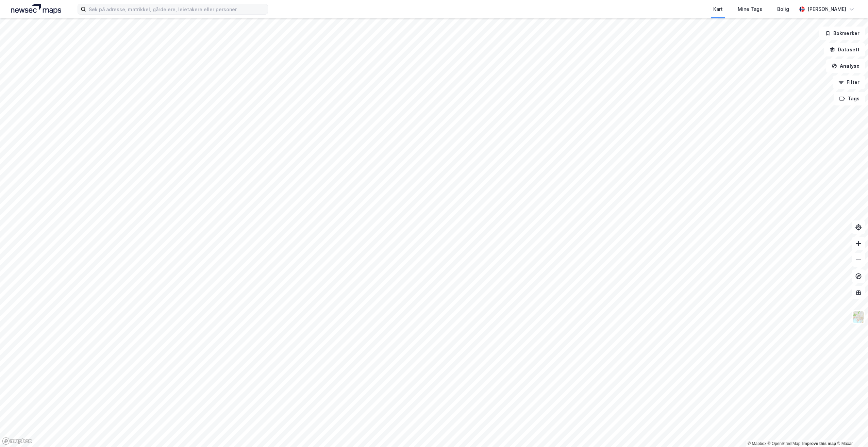 The image size is (868, 447). Describe the element at coordinates (849, 82) in the screenshot. I see `button: Filter` at that location.